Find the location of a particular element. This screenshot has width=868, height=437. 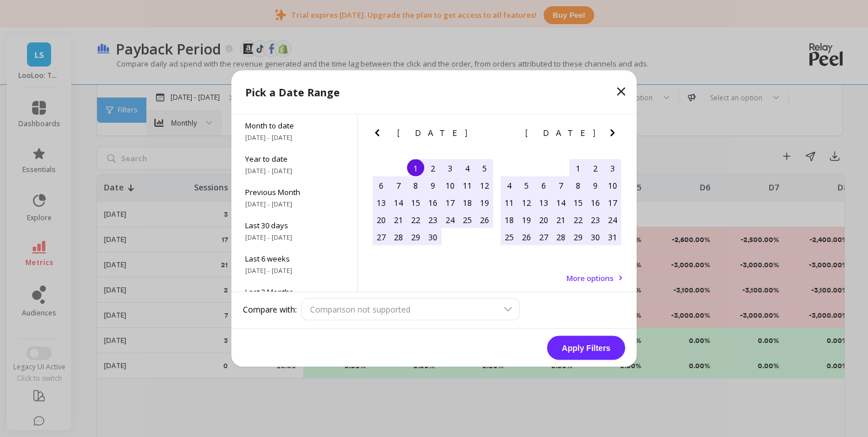

div: Choose Wednesday, April 16th, 2025 is located at coordinates (433, 203).